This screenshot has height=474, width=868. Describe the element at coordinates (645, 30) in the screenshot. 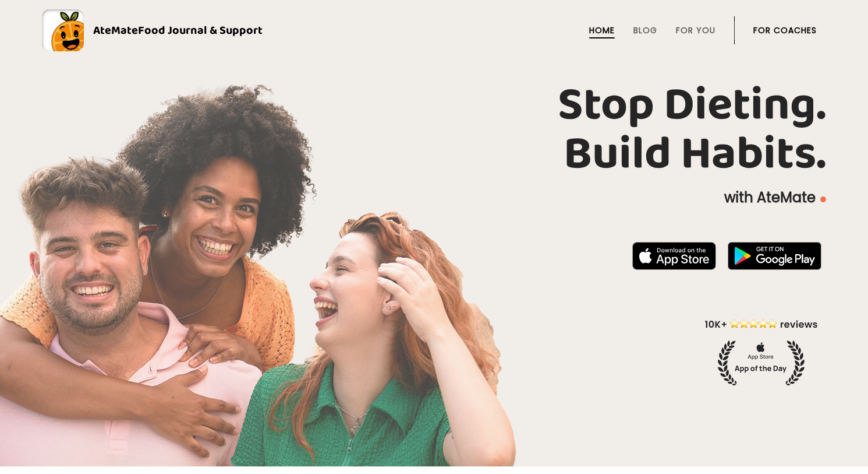

I see `a: Blog` at that location.